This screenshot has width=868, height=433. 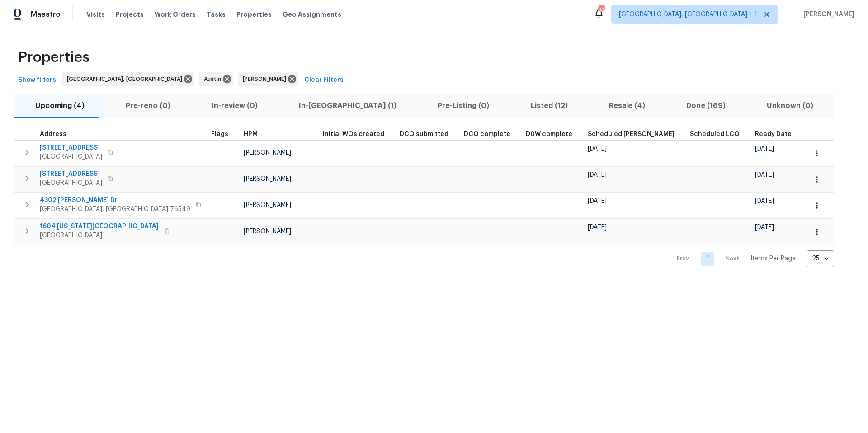 What do you see at coordinates (324, 80) in the screenshot?
I see `span: Clear Filters` at bounding box center [324, 80].